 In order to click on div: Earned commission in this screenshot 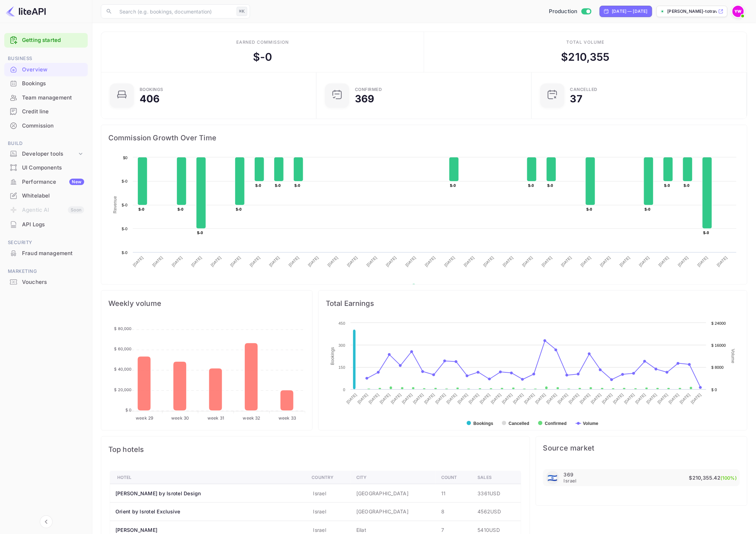, I will do `click(263, 42)`.